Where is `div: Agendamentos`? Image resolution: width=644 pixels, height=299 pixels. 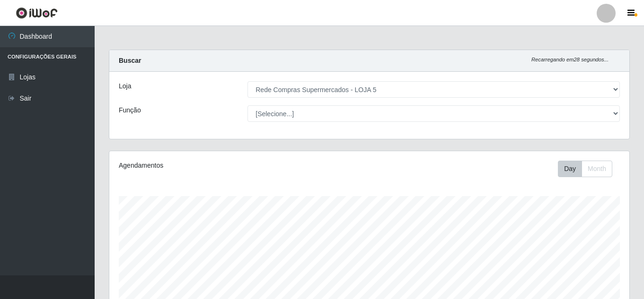
div: Agendamentos is located at coordinates (219, 165).